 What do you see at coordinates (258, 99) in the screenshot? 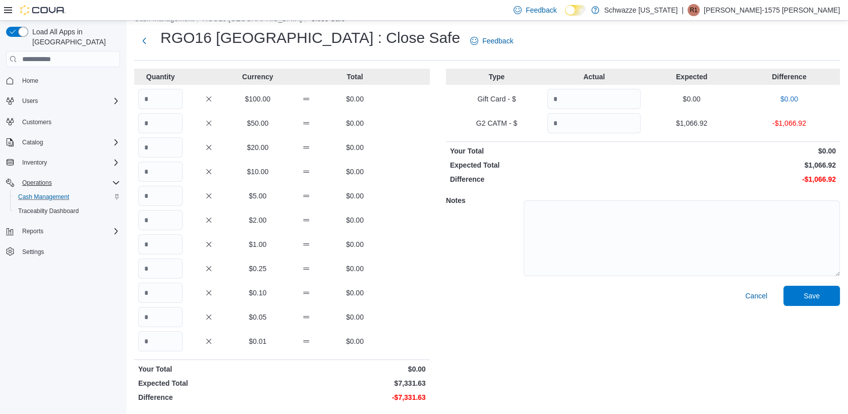
I see `p: $100.00` at bounding box center [258, 99].